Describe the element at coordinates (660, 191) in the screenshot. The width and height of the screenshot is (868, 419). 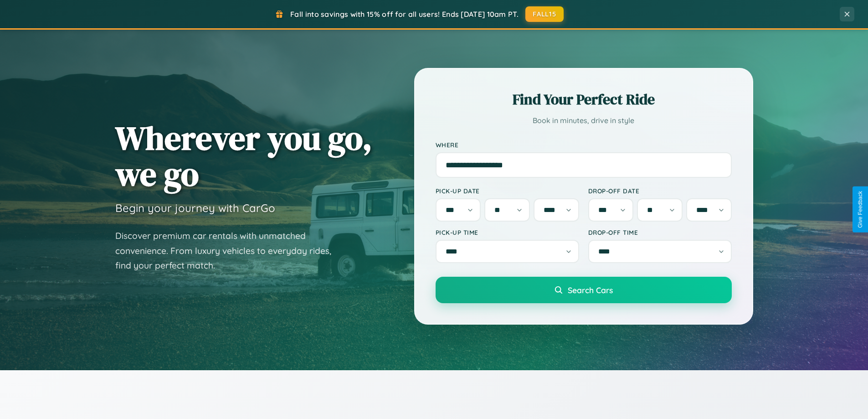
I see `label: Drop-off Date` at that location.